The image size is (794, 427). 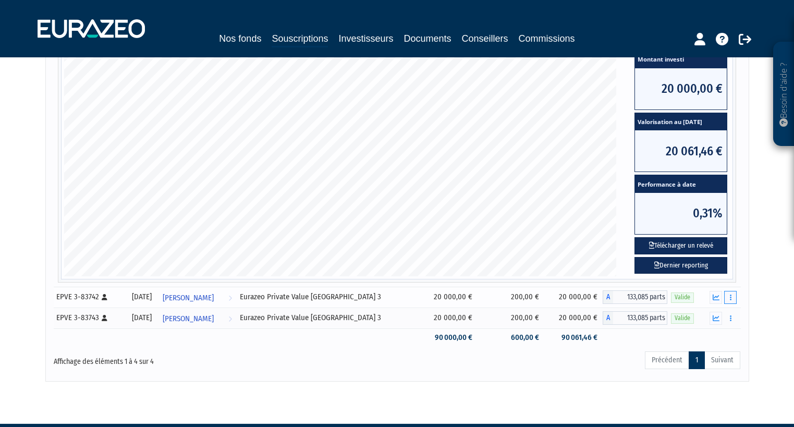 I want to click on td: 90 061,46 €, so click(x=574, y=337).